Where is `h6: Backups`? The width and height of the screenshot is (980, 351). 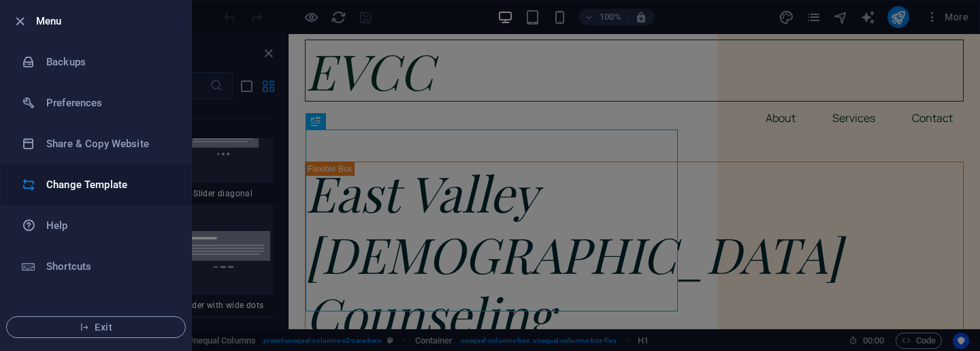
h6: Backups is located at coordinates (108, 62).